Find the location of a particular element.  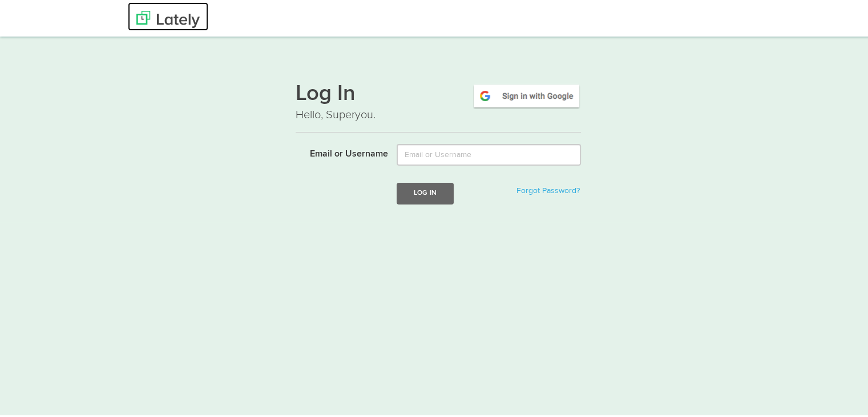

input: Email or Username is located at coordinates (489, 153).